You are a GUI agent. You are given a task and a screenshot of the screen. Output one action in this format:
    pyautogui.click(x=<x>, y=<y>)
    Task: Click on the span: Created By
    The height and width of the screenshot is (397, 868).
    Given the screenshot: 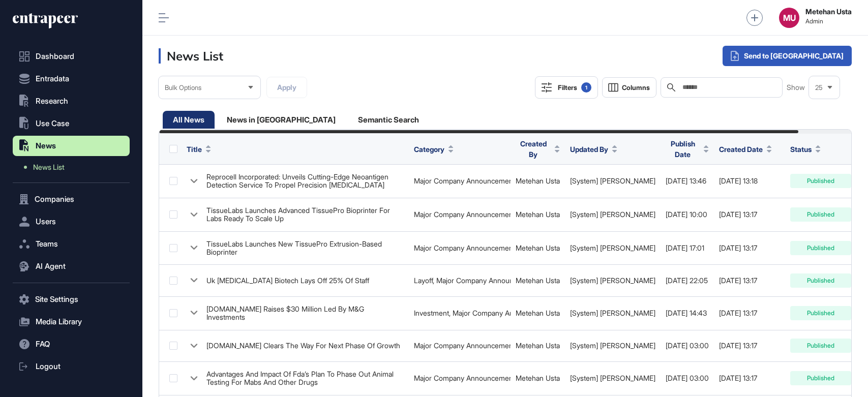 What is the action you would take?
    pyautogui.click(x=533, y=149)
    